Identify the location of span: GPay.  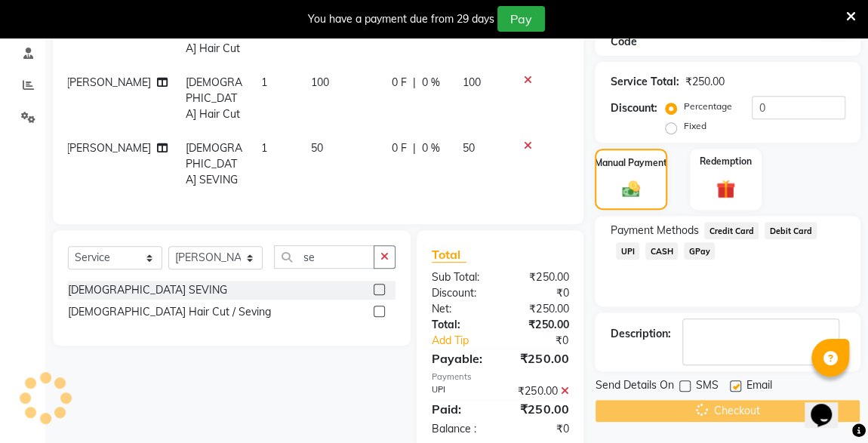
(698, 250).